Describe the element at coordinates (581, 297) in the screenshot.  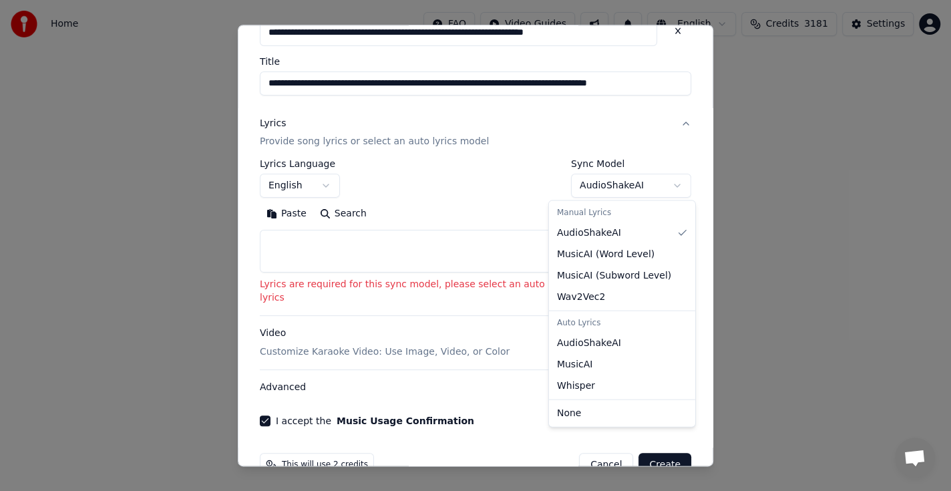
I see `span: Wav2Vec2` at that location.